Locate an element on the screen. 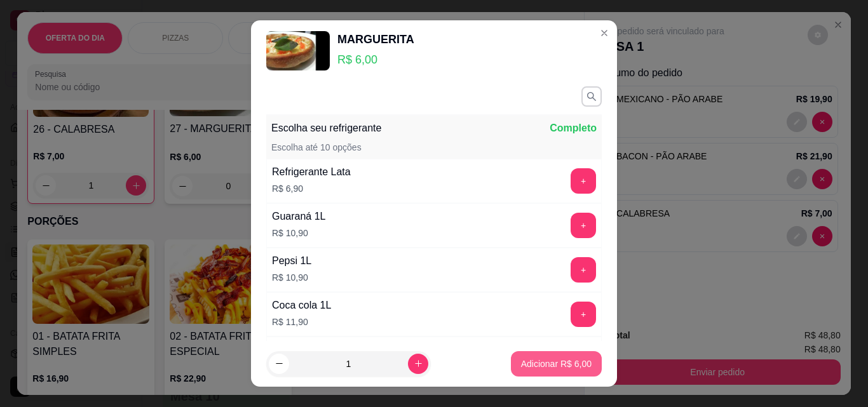 Image resolution: width=868 pixels, height=407 pixels. button: decrease-product-quantity is located at coordinates (279, 363).